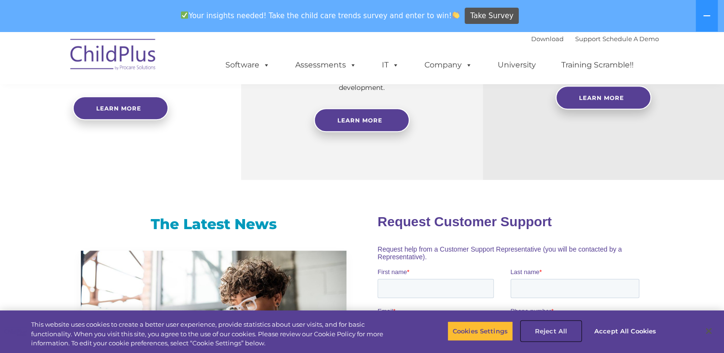 This screenshot has width=724, height=353. What do you see at coordinates (492, 16) in the screenshot?
I see `span: Take Survey` at bounding box center [492, 16].